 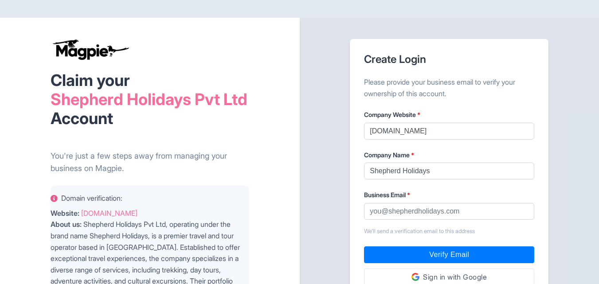 What do you see at coordinates (449, 131) in the screenshot?
I see `input: example.com` at bounding box center [449, 131].